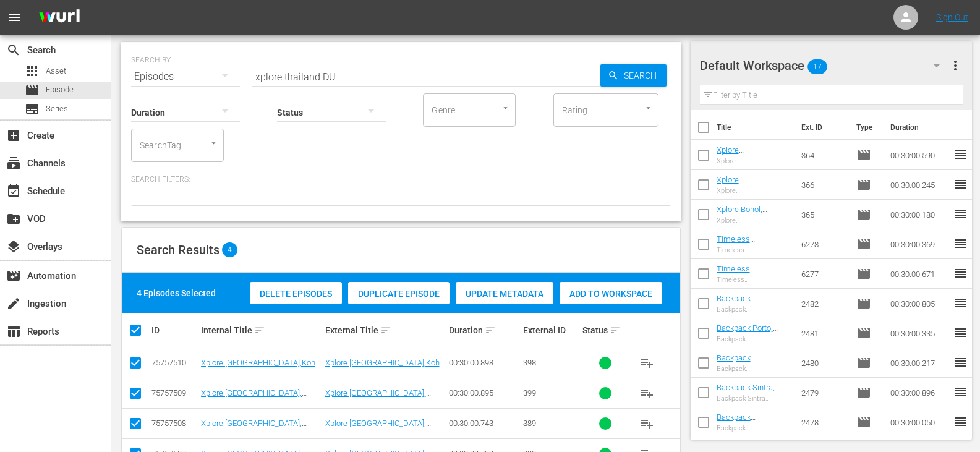 This screenshot has height=452, width=980. Describe the element at coordinates (956, 66) in the screenshot. I see `button: more_vert` at that location.